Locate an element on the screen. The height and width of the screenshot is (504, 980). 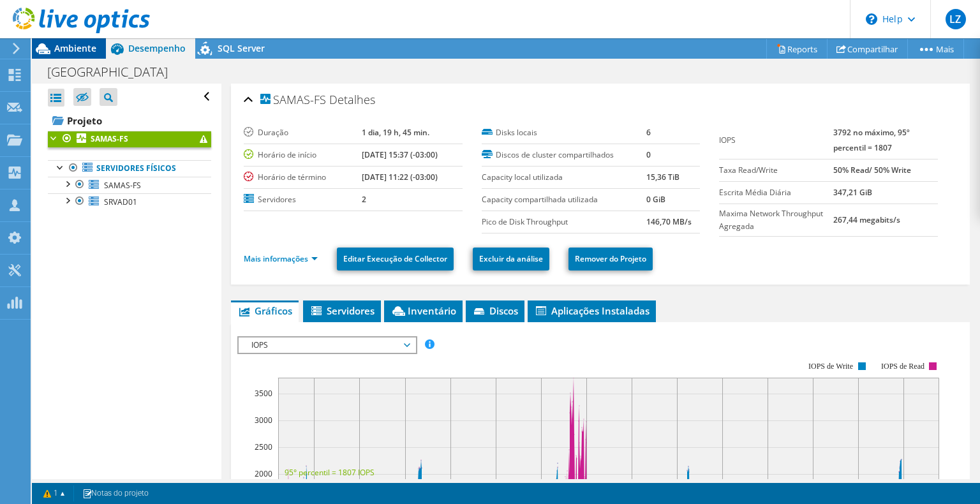
b: 3792 no máximo, 95º percentil = 1807 is located at coordinates (872, 140).